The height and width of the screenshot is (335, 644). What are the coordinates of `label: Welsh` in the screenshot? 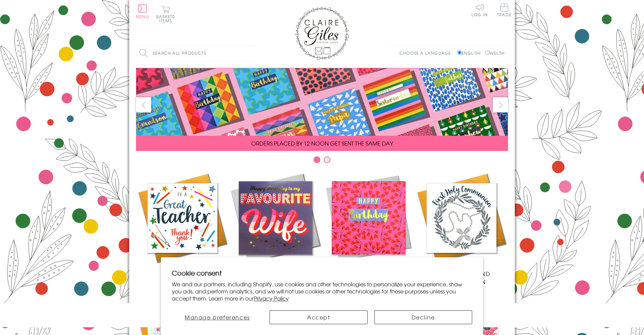 It's located at (494, 53).